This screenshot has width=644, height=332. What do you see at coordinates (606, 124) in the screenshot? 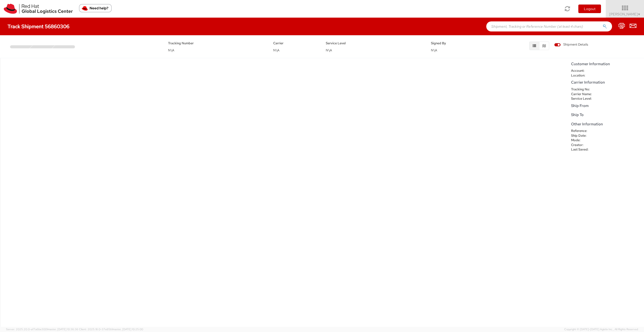
I see `h5: Other Information` at bounding box center [606, 124].